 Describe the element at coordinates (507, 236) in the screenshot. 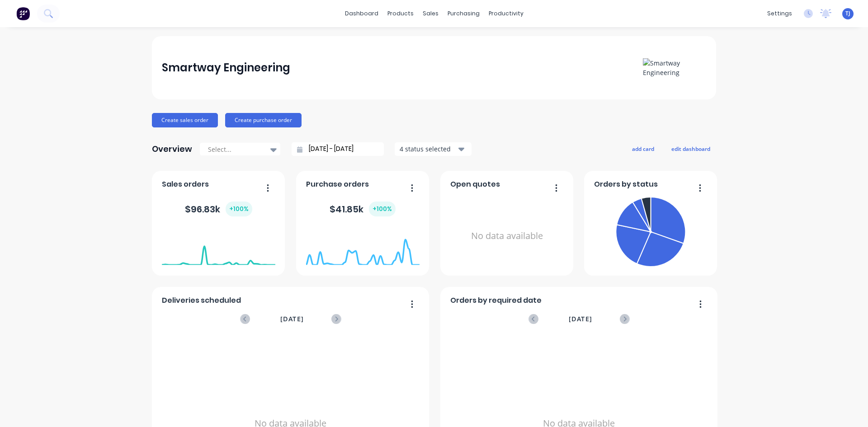

I see `div: No data available` at that location.